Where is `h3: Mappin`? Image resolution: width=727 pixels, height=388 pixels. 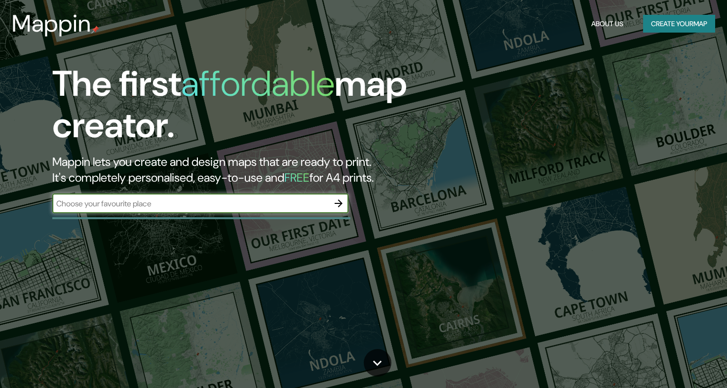
h3: Mappin is located at coordinates (51, 24).